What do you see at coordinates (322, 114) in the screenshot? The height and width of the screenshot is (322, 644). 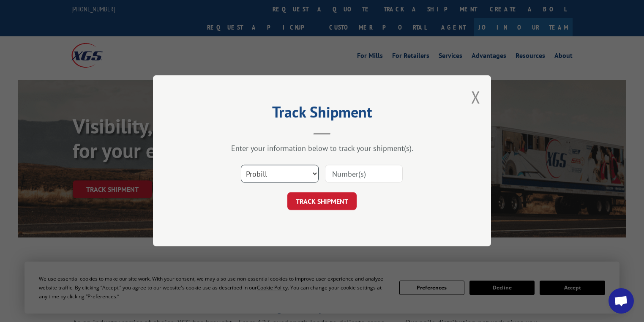 I see `h2: Track Shipment` at bounding box center [322, 114].